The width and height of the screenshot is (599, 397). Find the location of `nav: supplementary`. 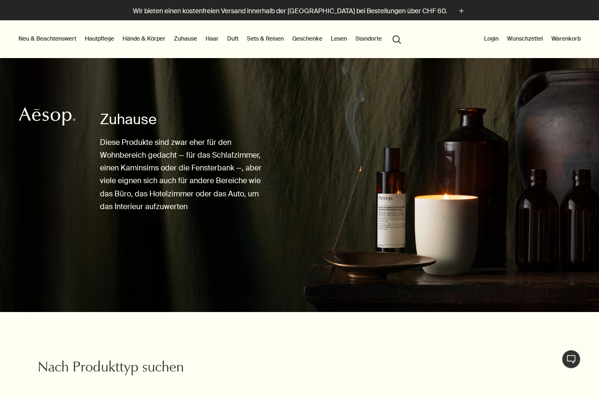

nav: supplementary is located at coordinates (532, 39).